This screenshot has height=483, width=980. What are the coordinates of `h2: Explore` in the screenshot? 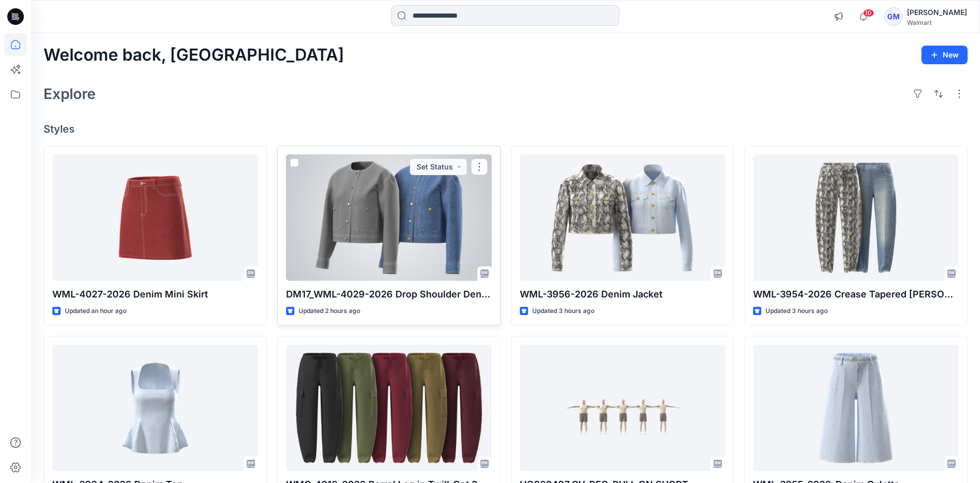 It's located at (70, 94).